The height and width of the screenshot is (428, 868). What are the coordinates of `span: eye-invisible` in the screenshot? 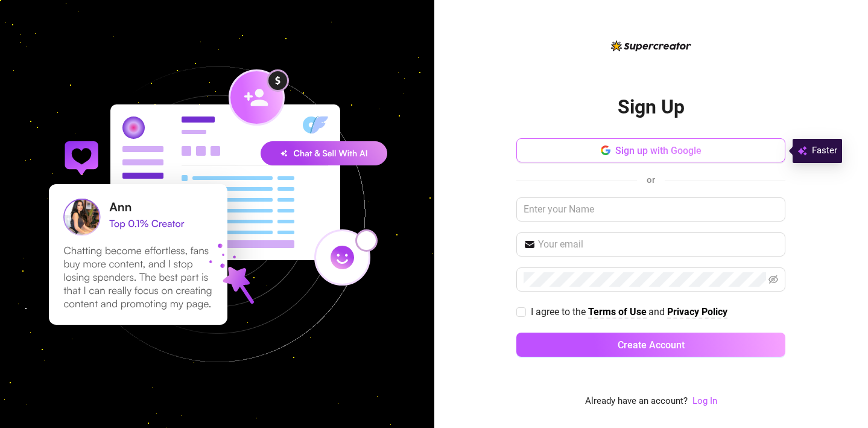 It's located at (773, 280).